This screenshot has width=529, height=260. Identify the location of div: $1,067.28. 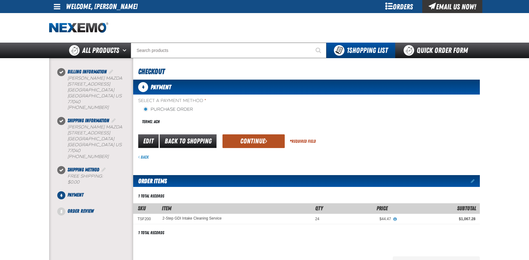
(438, 219).